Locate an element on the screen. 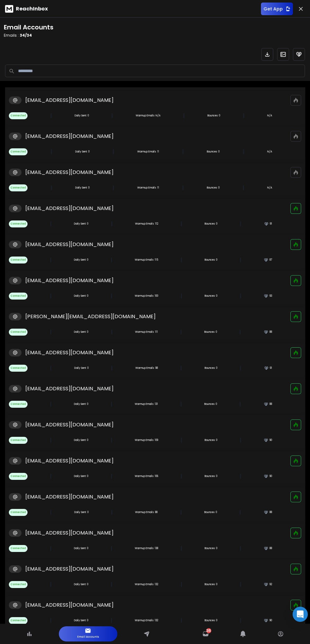 Image resolution: width=310 pixels, height=644 pixels. div: Open Intercom Messenger is located at coordinates (300, 614).